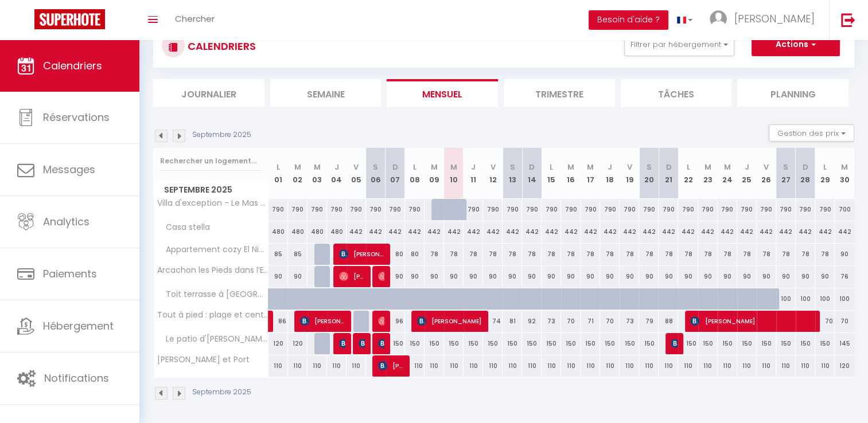  Describe the element at coordinates (531, 167) in the screenshot. I see `abbr: D` at that location.